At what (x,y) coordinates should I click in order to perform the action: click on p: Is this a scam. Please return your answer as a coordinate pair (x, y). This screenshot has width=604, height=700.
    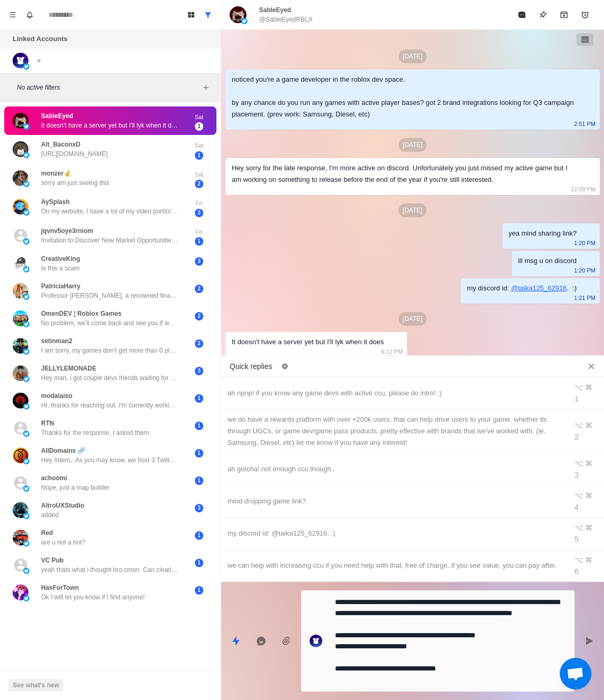
    Looking at the image, I should click on (60, 268).